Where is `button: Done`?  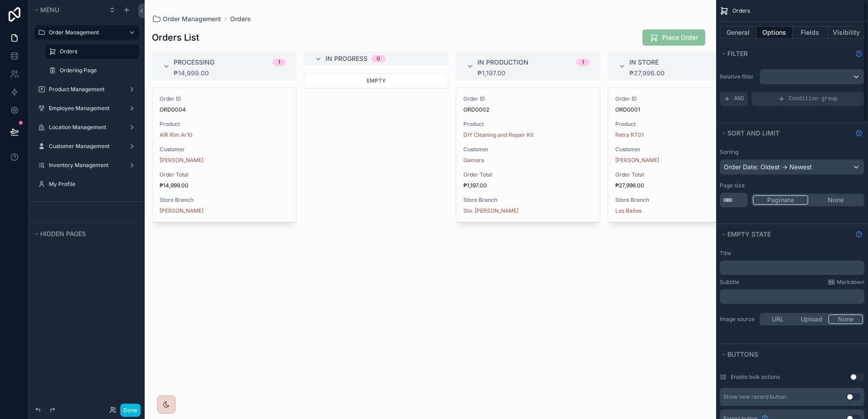 button: Done is located at coordinates (130, 410).